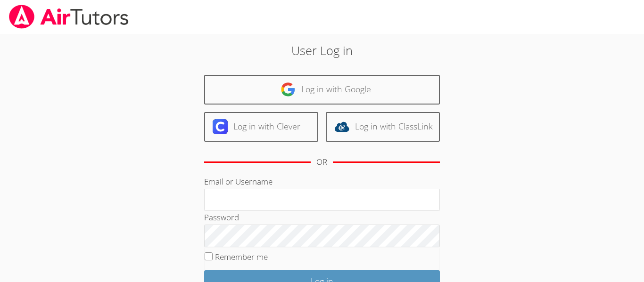 The image size is (644, 282). What do you see at coordinates (322, 90) in the screenshot?
I see `a: Log in with Google` at bounding box center [322, 90].